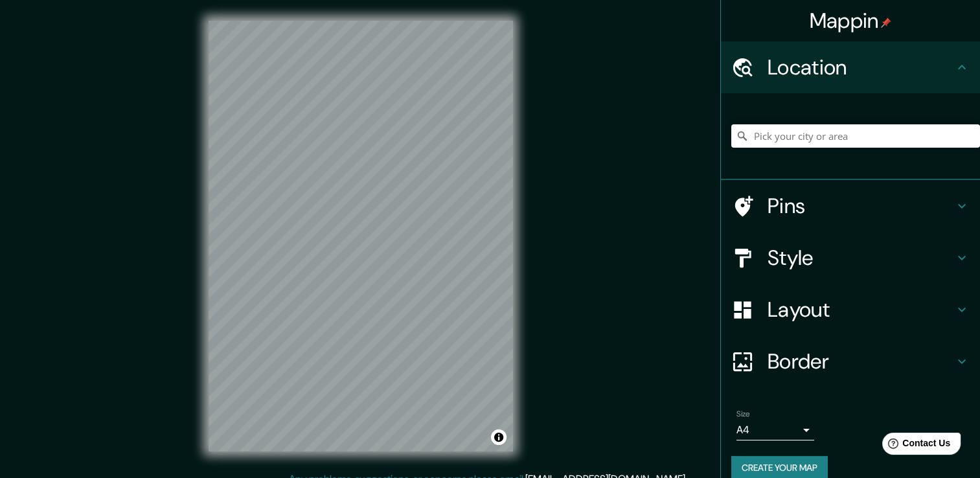  I want to click on h4: Border, so click(860, 361).